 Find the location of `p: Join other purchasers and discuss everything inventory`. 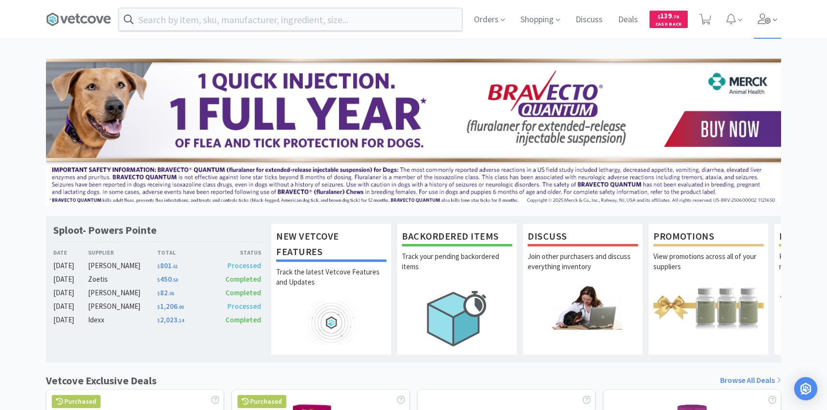

p: Join other purchasers and discuss everything inventory is located at coordinates (583, 268).